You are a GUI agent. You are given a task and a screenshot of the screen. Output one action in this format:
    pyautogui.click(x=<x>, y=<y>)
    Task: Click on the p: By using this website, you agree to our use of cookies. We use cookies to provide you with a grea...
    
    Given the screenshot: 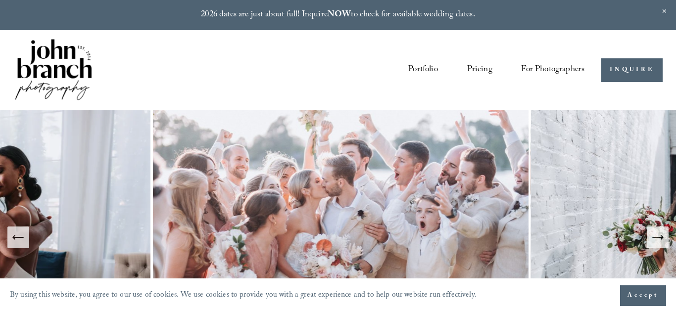 What is the action you would take?
    pyautogui.click(x=243, y=296)
    